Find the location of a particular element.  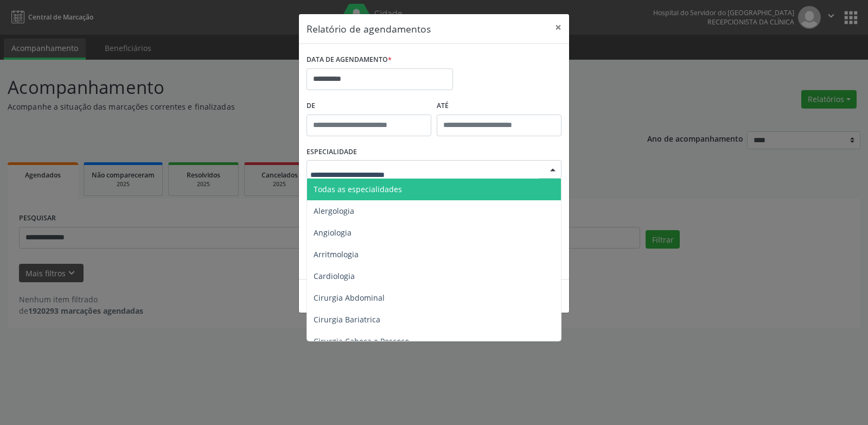

span: Cardiologia is located at coordinates (335, 276).